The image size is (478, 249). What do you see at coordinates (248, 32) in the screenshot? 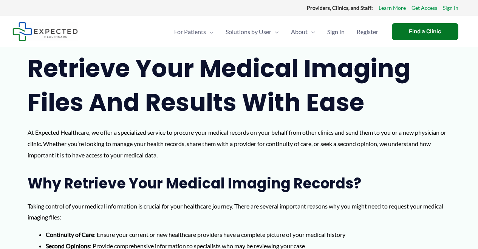
I see `span: Solutions by User` at bounding box center [248, 32].